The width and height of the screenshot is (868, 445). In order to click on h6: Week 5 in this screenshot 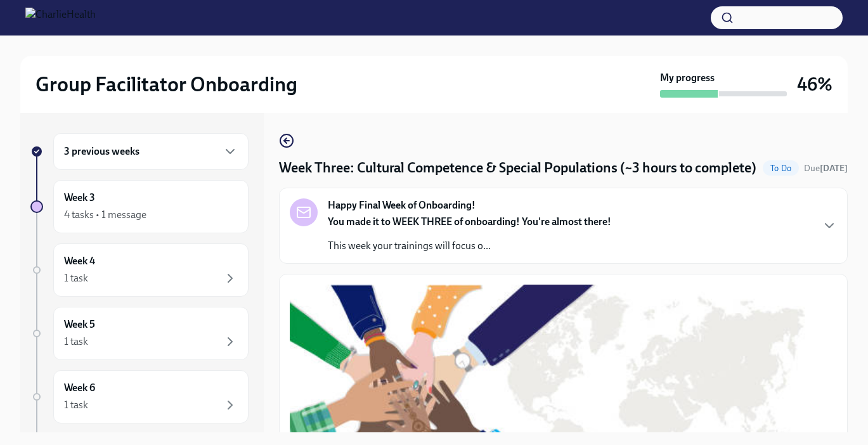, I will do `click(79, 324)`.